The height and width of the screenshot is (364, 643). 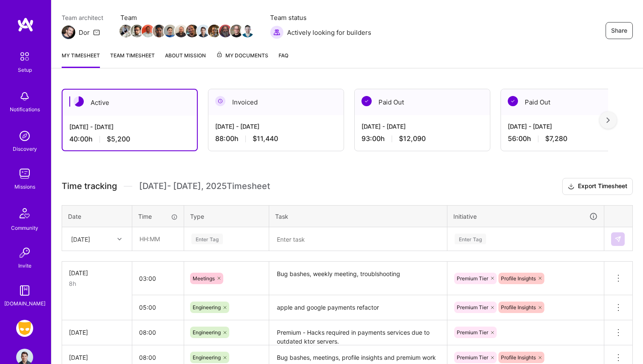 What do you see at coordinates (358, 332) in the screenshot?
I see `textarea: Premium - Hacks required in payments services due to outdated ktor servers.` at bounding box center [358, 332].